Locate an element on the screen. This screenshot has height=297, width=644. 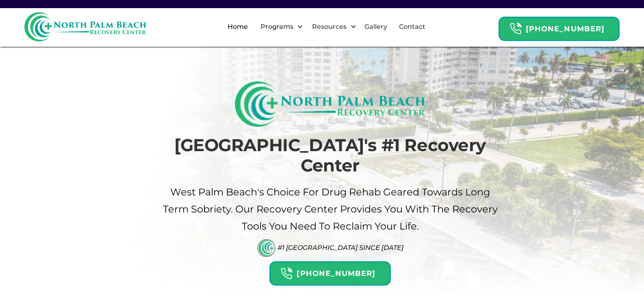
img: North Palm Beach Recovery Logo (Rectangle) is located at coordinates (330, 104).